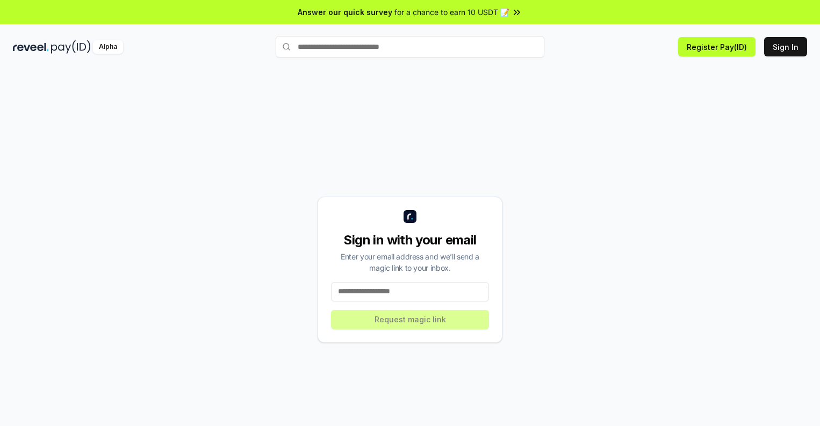  Describe the element at coordinates (410, 240) in the screenshot. I see `div: Sign in with your email` at that location.